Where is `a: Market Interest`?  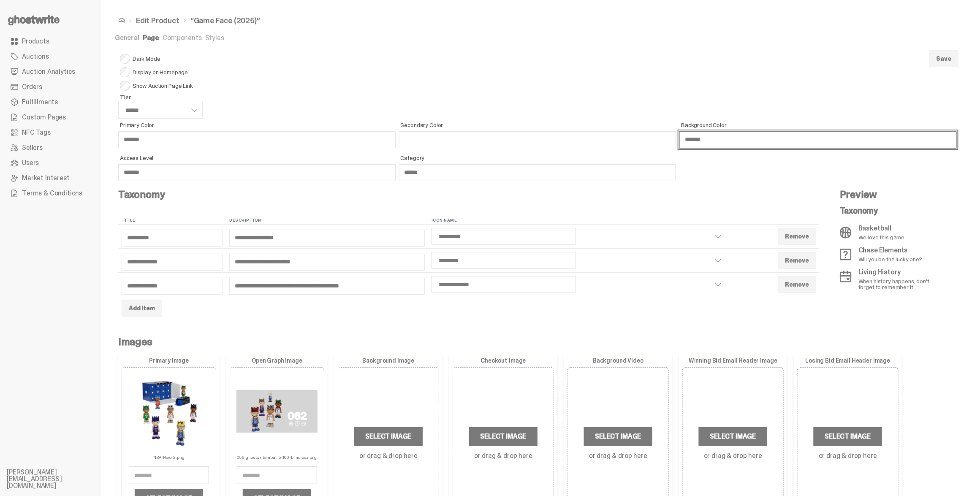
a: Market Interest is located at coordinates (50, 178).